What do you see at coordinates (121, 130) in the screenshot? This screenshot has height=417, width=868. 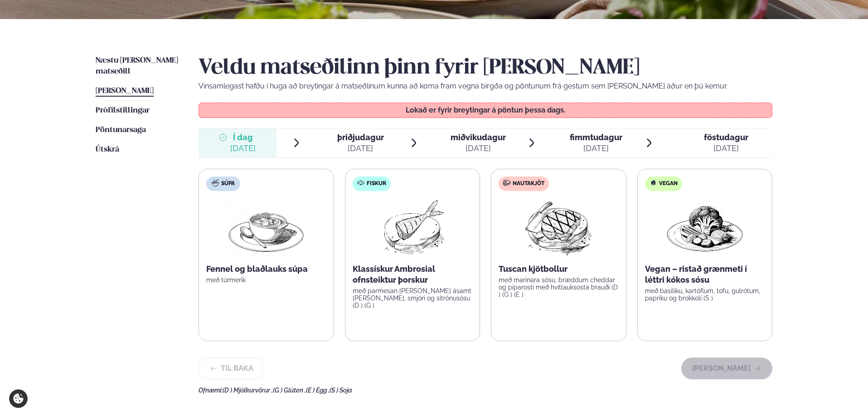 I see `a: Pöntunarsaga` at bounding box center [121, 130].